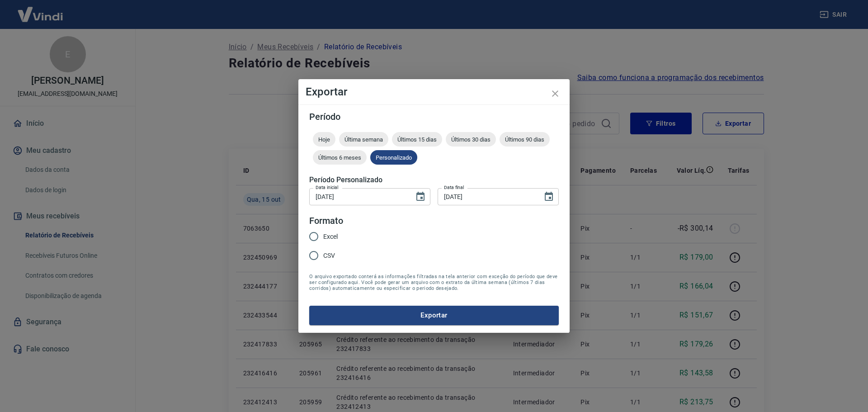  Describe the element at coordinates (434, 116) in the screenshot. I see `h5: Período` at that location.